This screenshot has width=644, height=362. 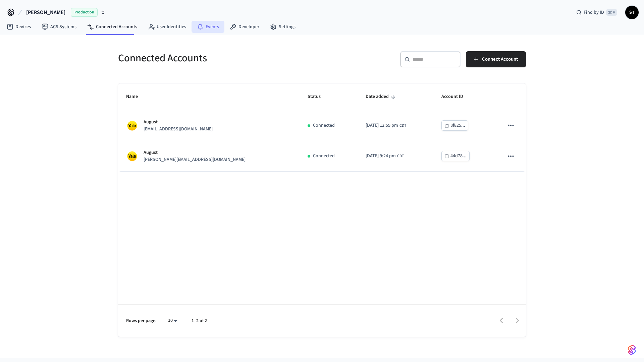 What do you see at coordinates (84, 12) in the screenshot?
I see `span: Production` at bounding box center [84, 12].